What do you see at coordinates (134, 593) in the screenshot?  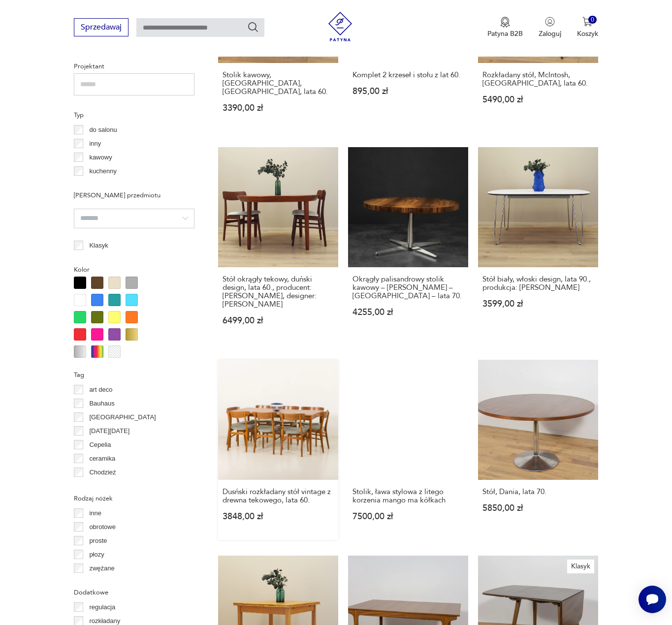 I see `p: Dodatkowe` at bounding box center [134, 593].